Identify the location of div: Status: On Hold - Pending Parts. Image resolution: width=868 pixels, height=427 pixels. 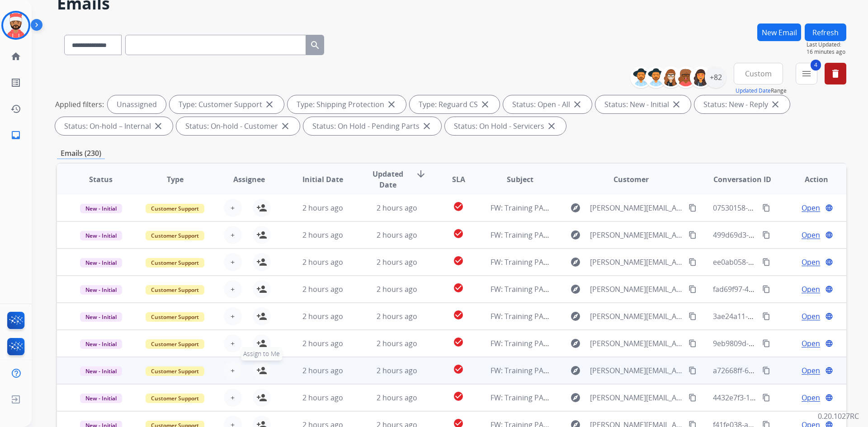
(372, 126).